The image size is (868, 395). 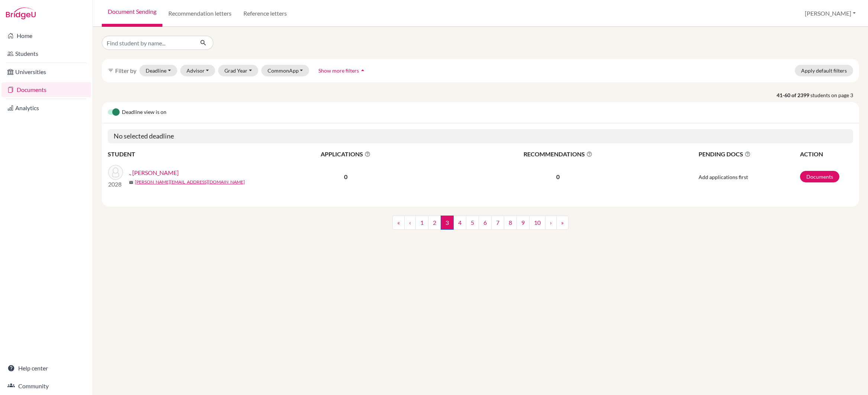 I want to click on i: filter_list, so click(x=111, y=70).